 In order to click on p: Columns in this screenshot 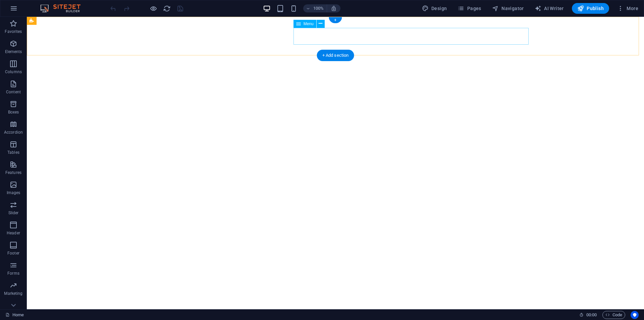, I will do `click(14, 72)`.